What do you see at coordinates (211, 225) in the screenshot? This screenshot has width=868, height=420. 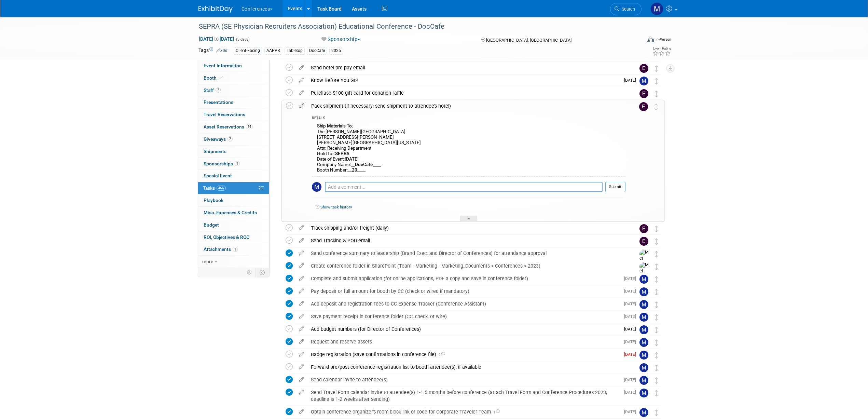 I see `span: Budget` at bounding box center [211, 225].